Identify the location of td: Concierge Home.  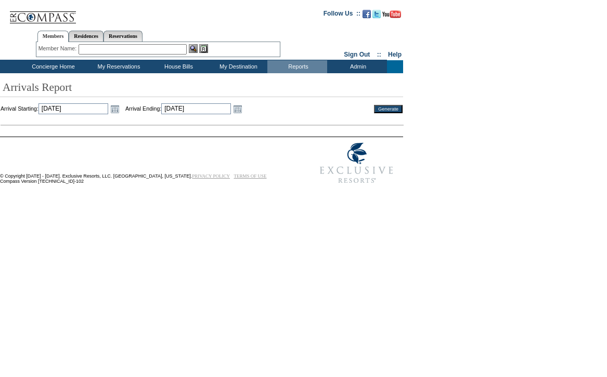
(52, 67).